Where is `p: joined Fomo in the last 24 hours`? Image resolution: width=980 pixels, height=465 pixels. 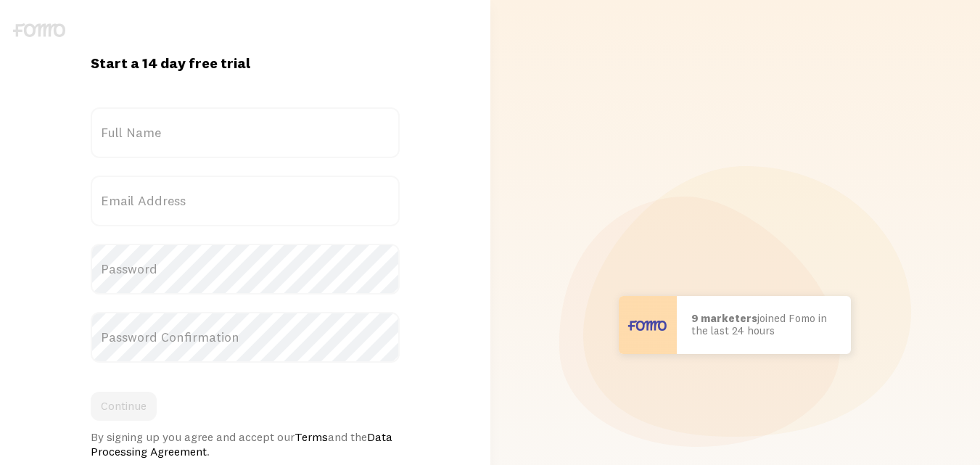
p: joined Fomo in the last 24 hours is located at coordinates (764, 324).